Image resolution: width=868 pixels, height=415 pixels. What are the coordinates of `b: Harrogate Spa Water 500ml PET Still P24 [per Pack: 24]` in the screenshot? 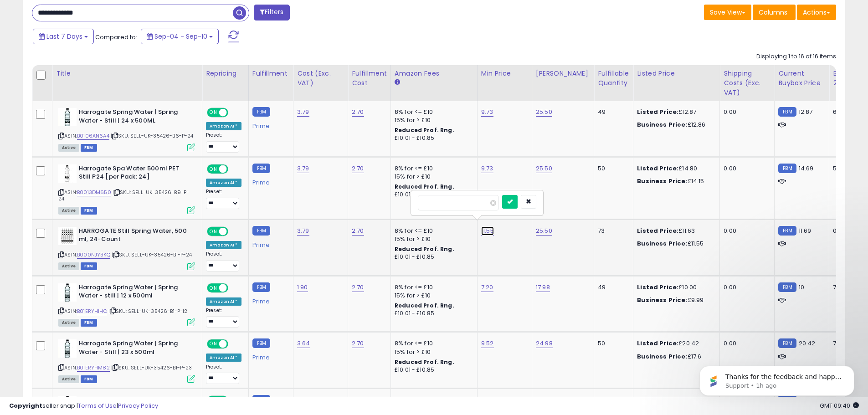 It's located at (134, 174).